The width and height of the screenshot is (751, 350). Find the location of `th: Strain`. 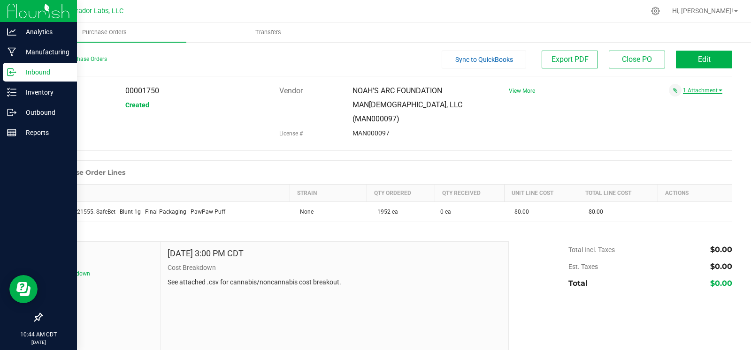

th: Strain is located at coordinates (328, 193).